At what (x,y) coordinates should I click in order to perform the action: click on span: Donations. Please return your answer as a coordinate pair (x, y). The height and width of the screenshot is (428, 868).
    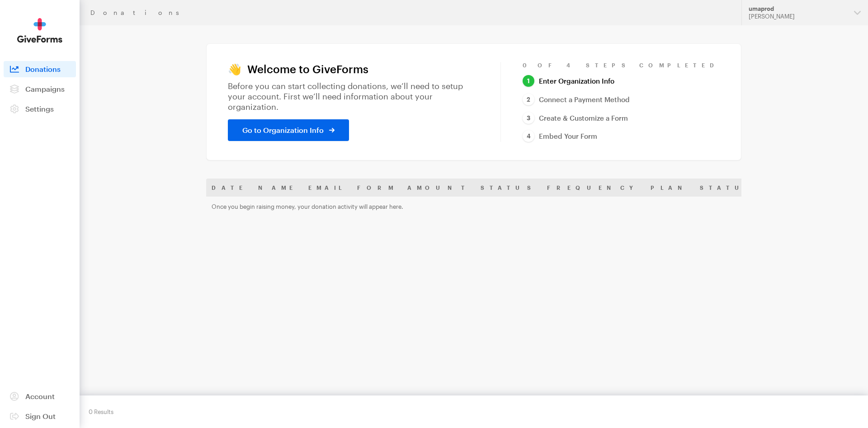
    Looking at the image, I should click on (43, 69).